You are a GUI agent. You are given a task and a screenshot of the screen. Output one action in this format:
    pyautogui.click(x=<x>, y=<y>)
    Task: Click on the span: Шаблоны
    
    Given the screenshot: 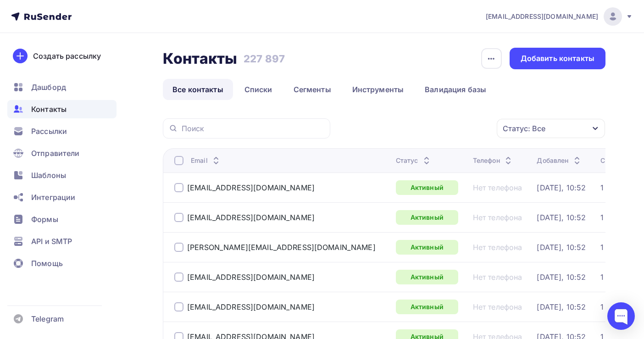 What is the action you would take?
    pyautogui.click(x=49, y=175)
    